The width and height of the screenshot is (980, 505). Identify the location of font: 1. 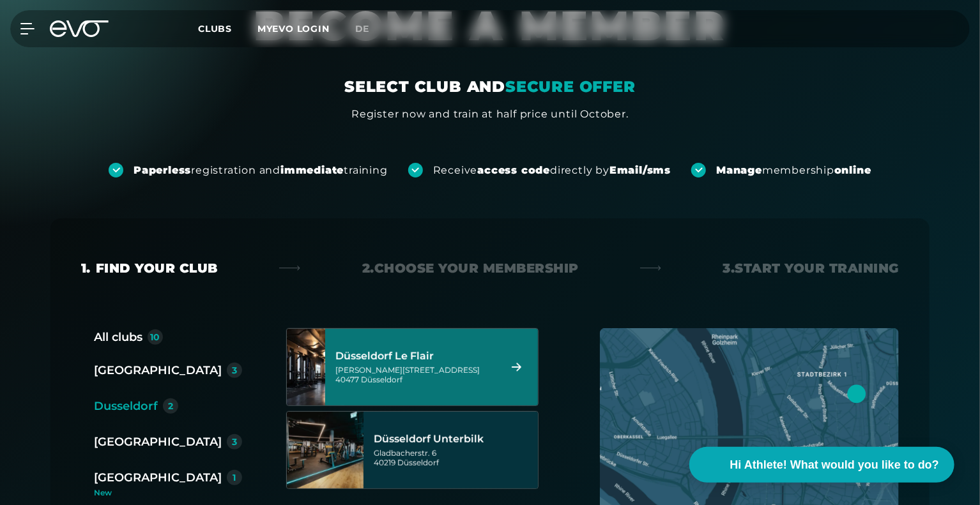
(235, 478).